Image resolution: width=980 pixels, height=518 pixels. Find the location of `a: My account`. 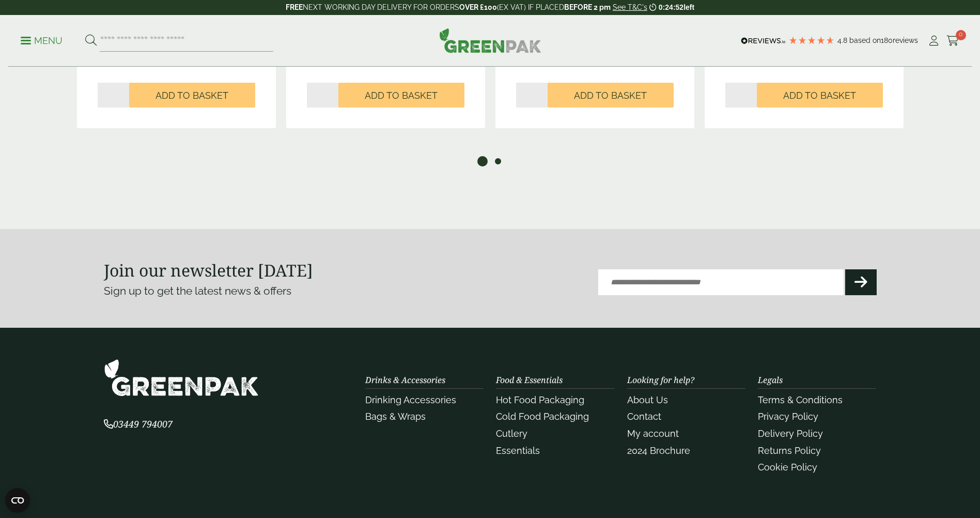

a: My account is located at coordinates (652, 433).